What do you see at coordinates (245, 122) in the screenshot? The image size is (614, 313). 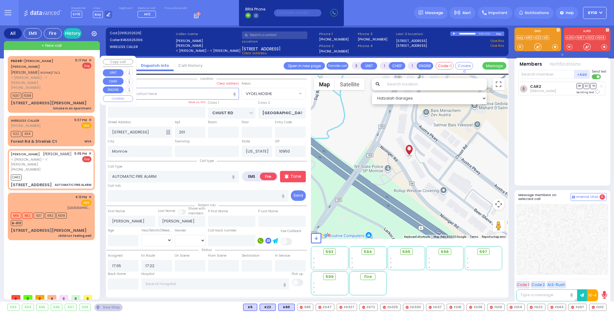 I see `label: Floor` at bounding box center [245, 122].